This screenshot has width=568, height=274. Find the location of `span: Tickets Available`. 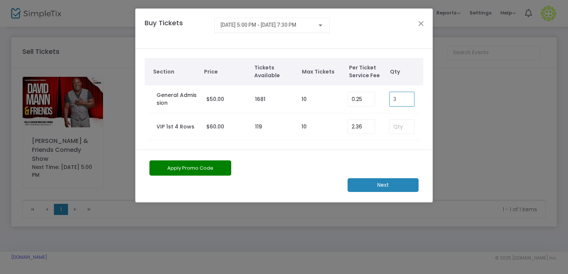

span: Tickets Available is located at coordinates (274, 72).